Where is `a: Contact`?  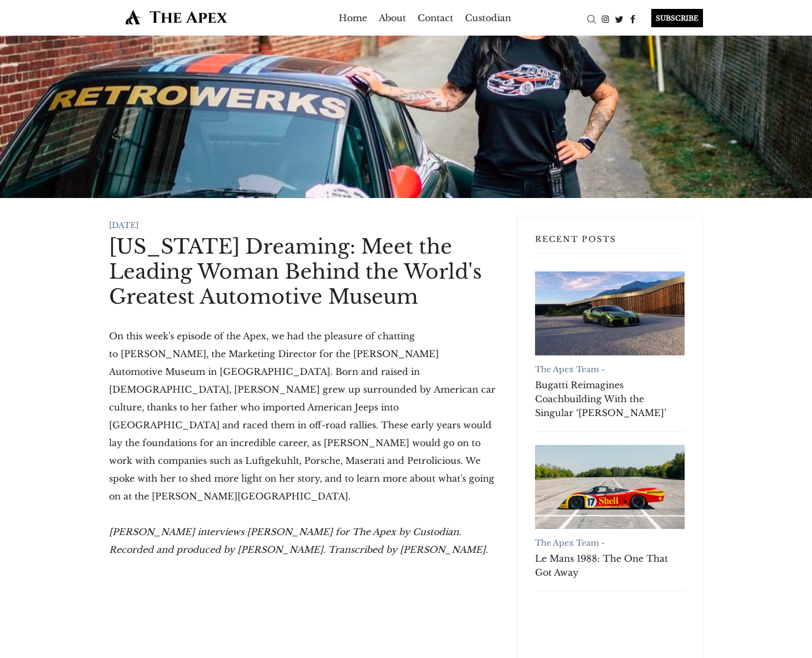
a: Contact is located at coordinates (435, 18).